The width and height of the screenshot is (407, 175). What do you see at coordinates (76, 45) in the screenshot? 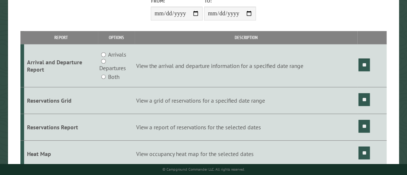
I see `img: tab_keywords_by_traffic_grey.svg` at bounding box center [76, 45].